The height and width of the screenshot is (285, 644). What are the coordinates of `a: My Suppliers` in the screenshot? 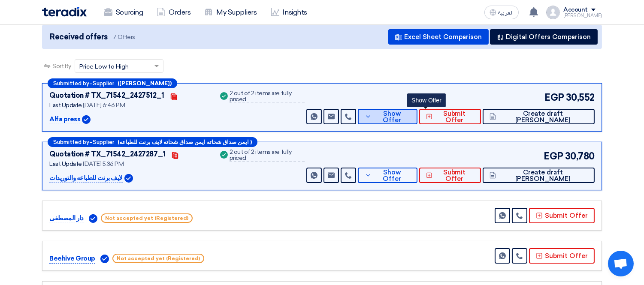 It's located at (230, 12).